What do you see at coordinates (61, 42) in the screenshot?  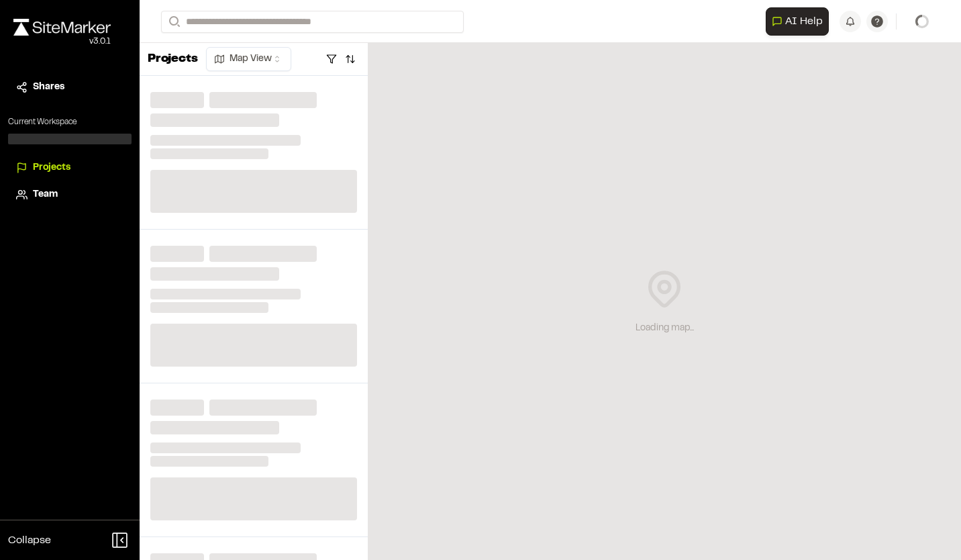 I see `div: Oh geez...please don't...` at bounding box center [61, 42].